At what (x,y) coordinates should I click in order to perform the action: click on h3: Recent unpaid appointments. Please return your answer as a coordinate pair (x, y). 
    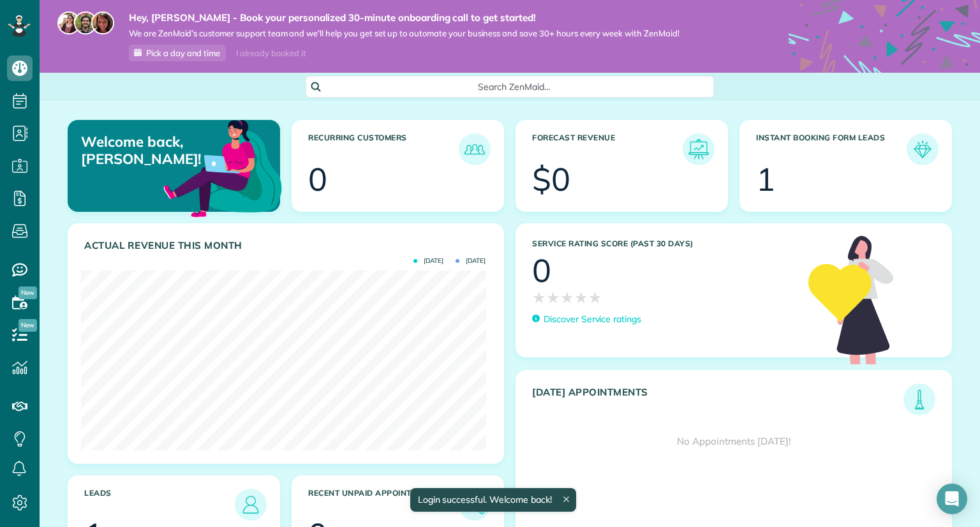
    Looking at the image, I should click on (384, 505).